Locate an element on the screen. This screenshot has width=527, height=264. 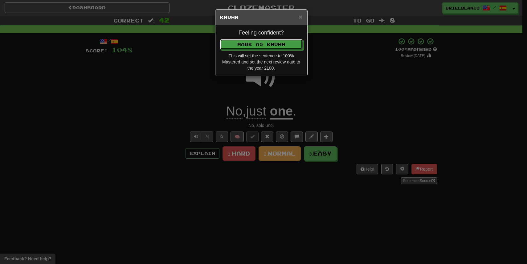
h5: Known is located at coordinates (261, 17).